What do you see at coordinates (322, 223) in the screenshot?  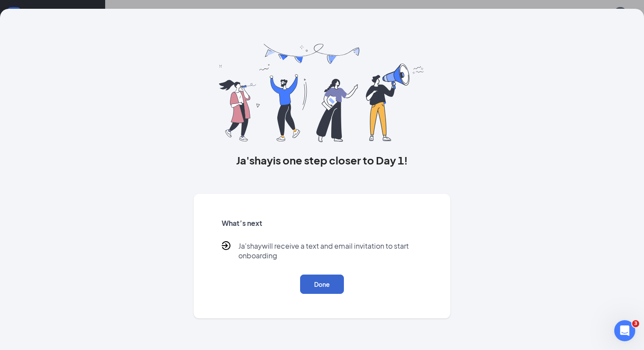 I see `h5: What’s next` at bounding box center [322, 223].